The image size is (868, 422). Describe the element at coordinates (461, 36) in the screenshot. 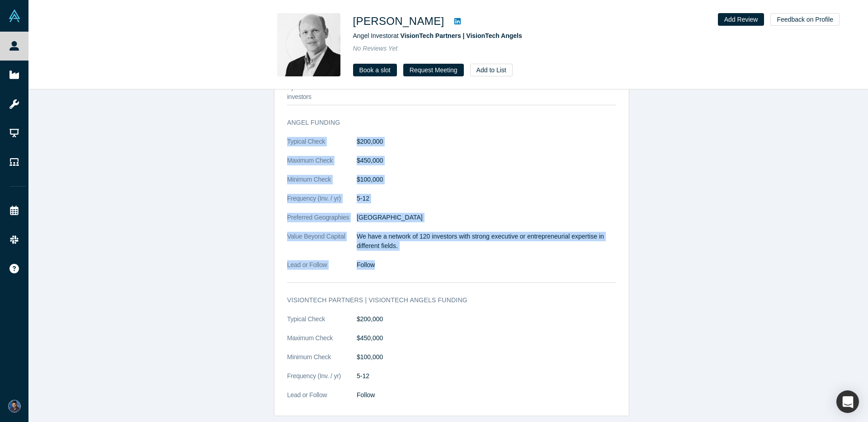

I see `a: VisionTech Partners | VisionTech Angels` at that location.